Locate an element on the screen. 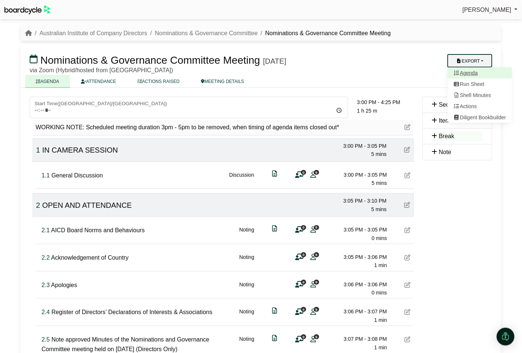 The image size is (522, 353). div: 3:05 PM - 3:06 PM is located at coordinates (361, 257).